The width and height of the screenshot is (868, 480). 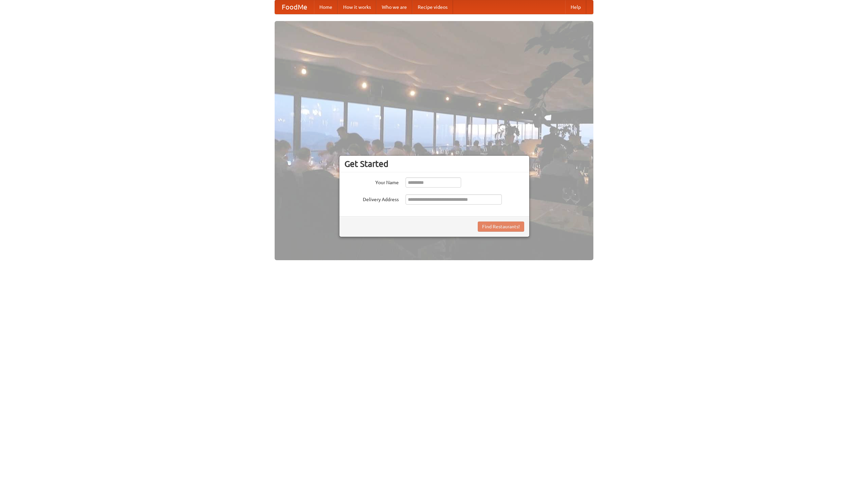 I want to click on a: Help, so click(x=575, y=7).